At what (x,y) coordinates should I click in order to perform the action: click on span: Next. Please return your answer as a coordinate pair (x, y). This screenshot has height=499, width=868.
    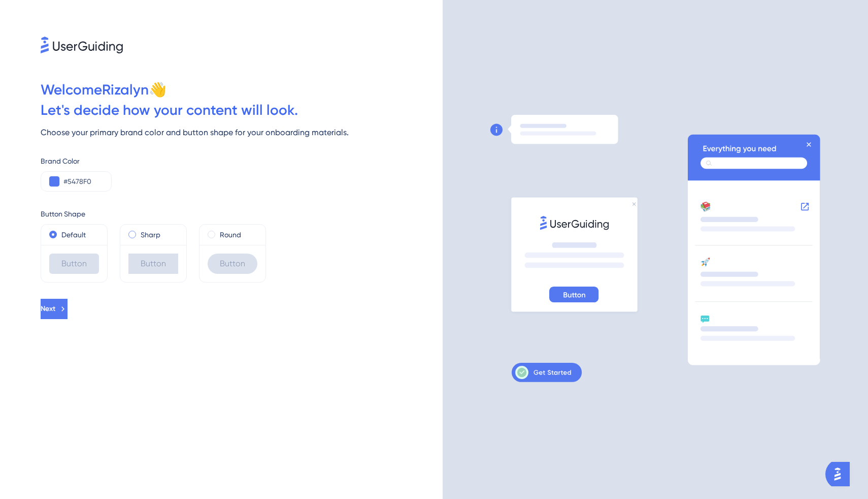
    Looking at the image, I should click on (48, 309).